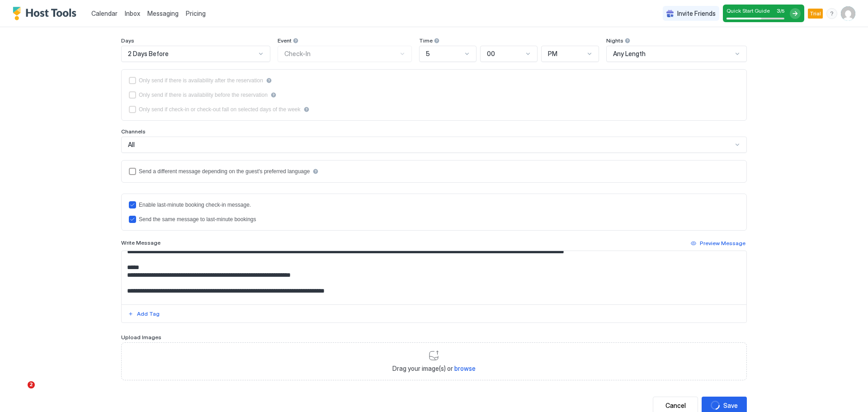  I want to click on span: 5, so click(427, 54).